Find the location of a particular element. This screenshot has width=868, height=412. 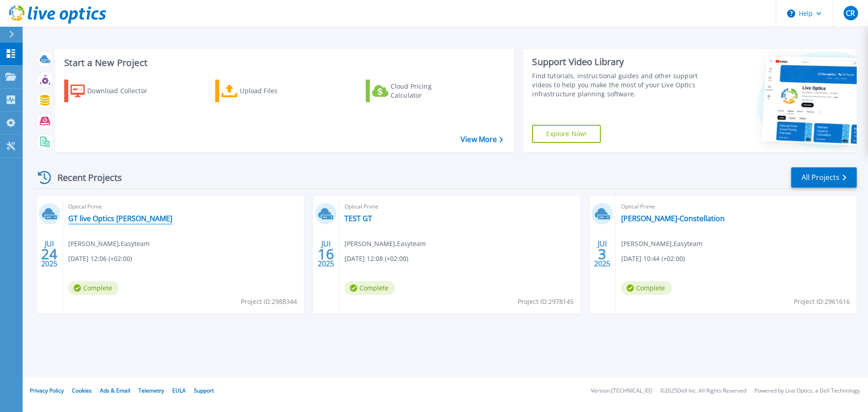

a: Telemetry is located at coordinates (151, 390).